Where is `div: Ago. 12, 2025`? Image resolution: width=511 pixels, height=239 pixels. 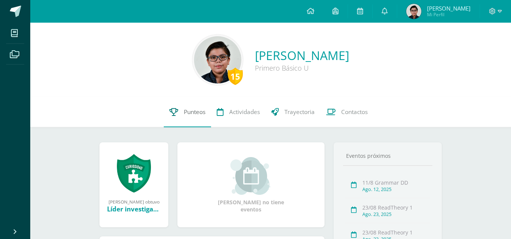
div: Ago. 12, 2025 is located at coordinates (396, 189).